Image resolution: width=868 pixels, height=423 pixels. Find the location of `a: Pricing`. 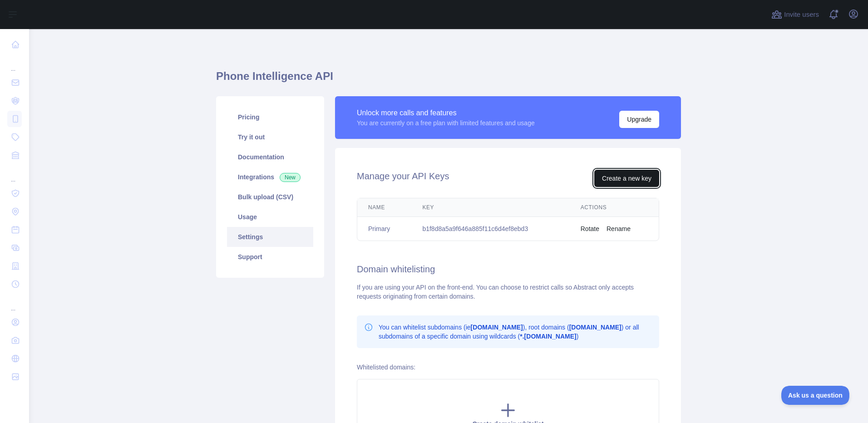

a: Pricing is located at coordinates (270, 117).